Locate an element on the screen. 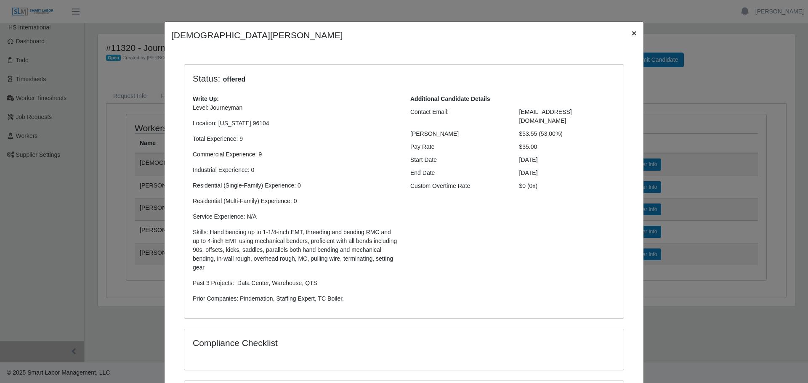 The width and height of the screenshot is (808, 383). p: Residential (Single-Family) Experience: 0 is located at coordinates (295, 186).